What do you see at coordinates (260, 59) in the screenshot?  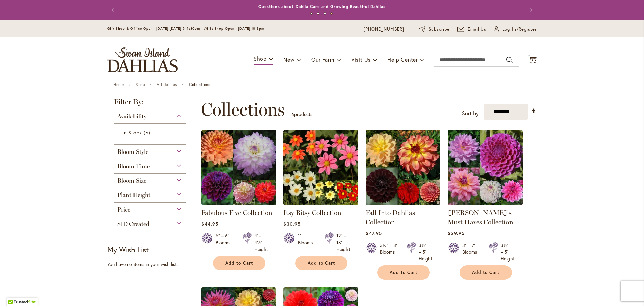 I see `span: Shop` at bounding box center [260, 59].